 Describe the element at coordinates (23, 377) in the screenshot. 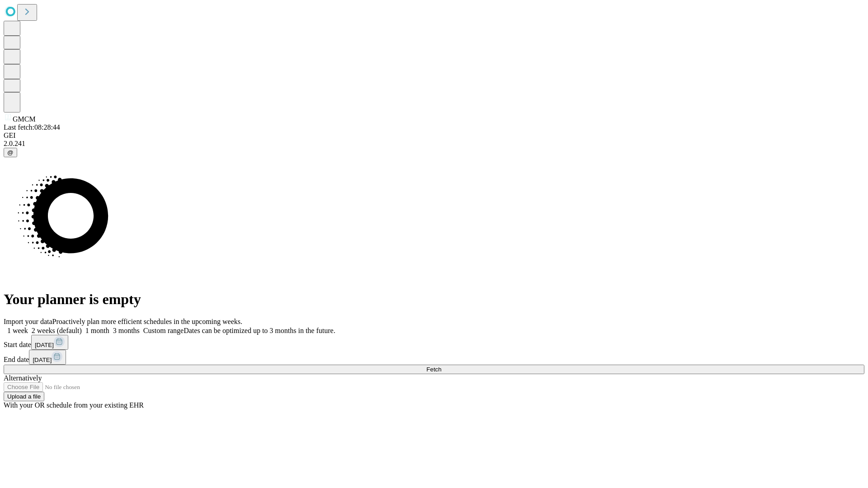

I see `span: Alternatively` at that location.